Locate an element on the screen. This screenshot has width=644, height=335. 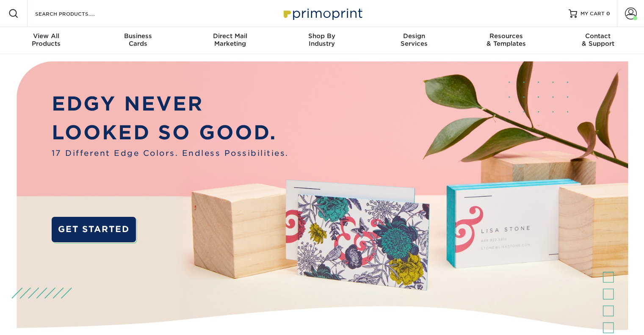
input: SEARCH PRODUCTS..... is located at coordinates (75, 14).